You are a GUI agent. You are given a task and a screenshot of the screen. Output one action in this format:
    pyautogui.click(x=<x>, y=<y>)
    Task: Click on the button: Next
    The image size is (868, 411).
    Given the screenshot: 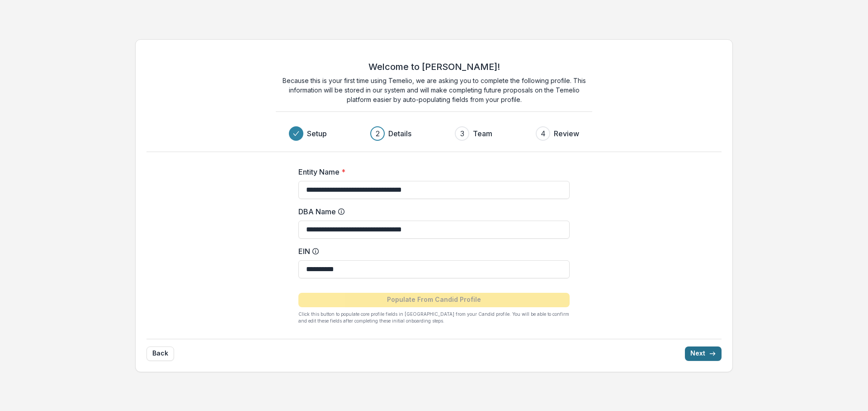 What is the action you would take?
    pyautogui.click(x=703, y=354)
    